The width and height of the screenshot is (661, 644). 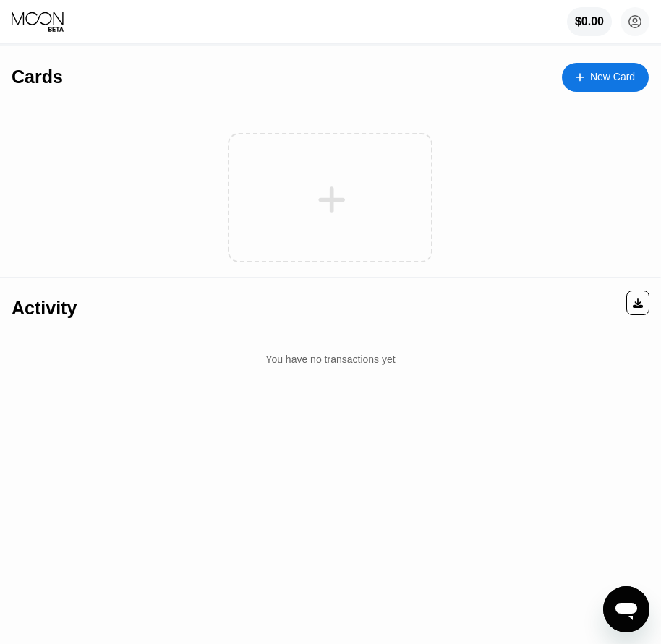 I want to click on div: You have no transactions yet, so click(x=330, y=360).